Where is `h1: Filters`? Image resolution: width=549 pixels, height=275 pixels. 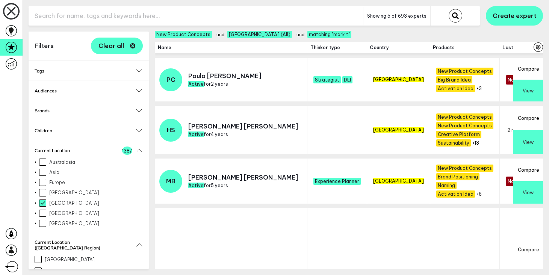 h1: Filters is located at coordinates (44, 46).